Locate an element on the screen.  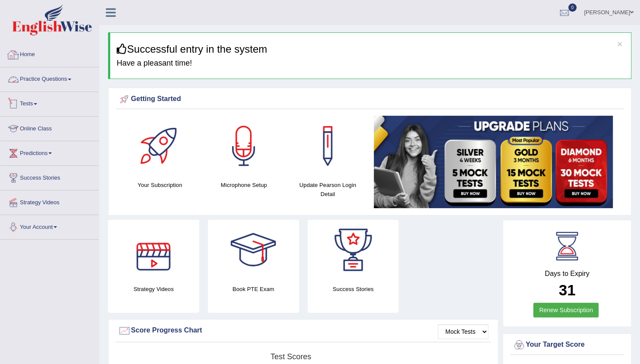
h4: Update Pearson Login Detail is located at coordinates (327, 190).